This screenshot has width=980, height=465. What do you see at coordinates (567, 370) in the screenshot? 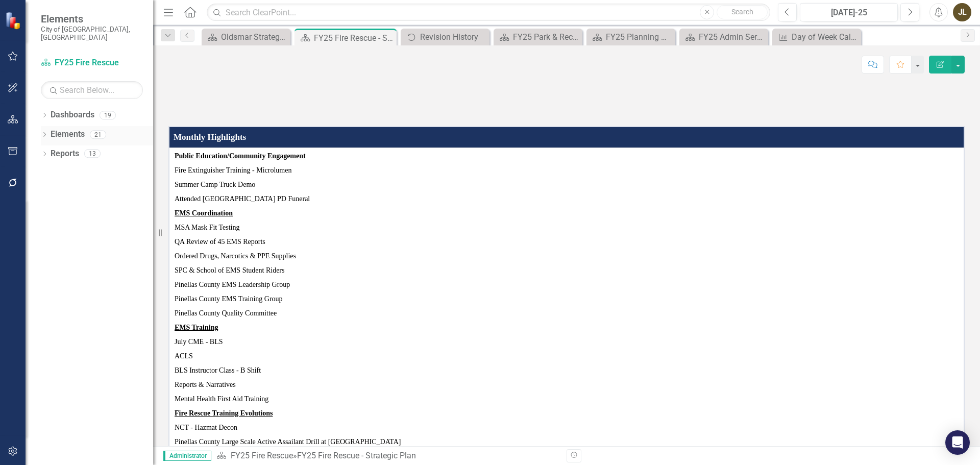
I see `p: BLS Instructor Class - B Shift` at bounding box center [567, 370].